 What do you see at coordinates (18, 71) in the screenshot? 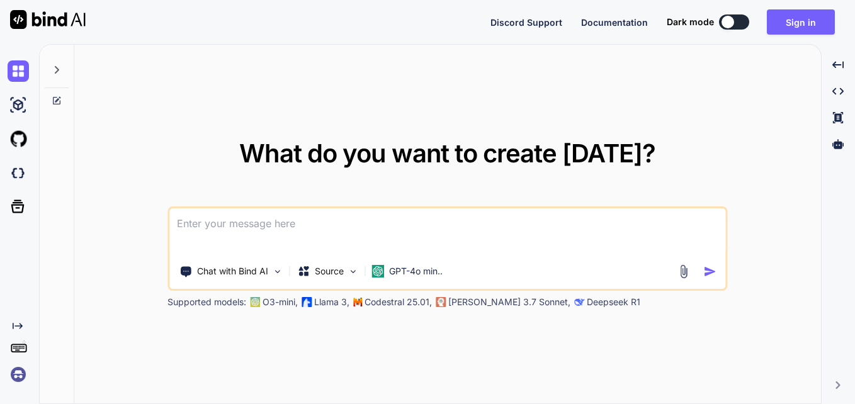
I see `img: chat` at bounding box center [18, 71].